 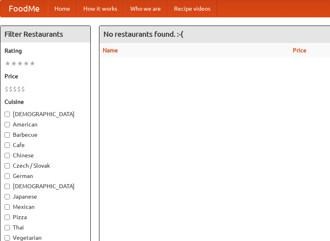 I want to click on a: Price, so click(x=299, y=50).